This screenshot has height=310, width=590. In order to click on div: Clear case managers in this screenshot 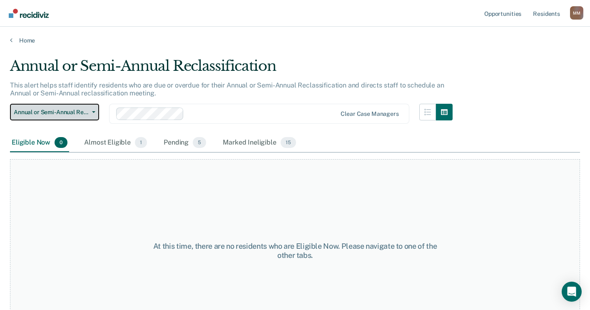, I will do `click(369, 114)`.